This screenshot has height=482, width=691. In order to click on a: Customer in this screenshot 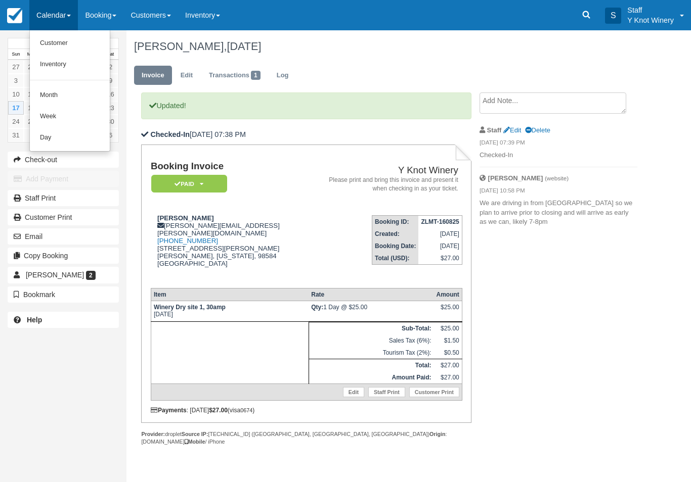, I will do `click(70, 43)`.